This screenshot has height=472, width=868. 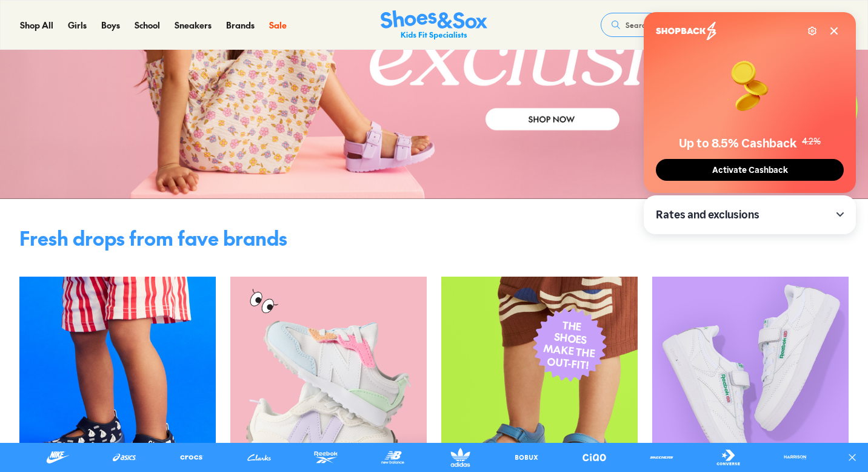 I want to click on span: Sale, so click(x=277, y=25).